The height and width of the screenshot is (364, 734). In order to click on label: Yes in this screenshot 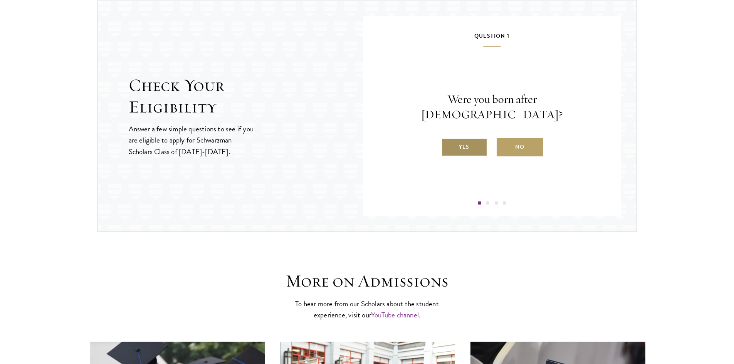, I will do `click(464, 147)`.